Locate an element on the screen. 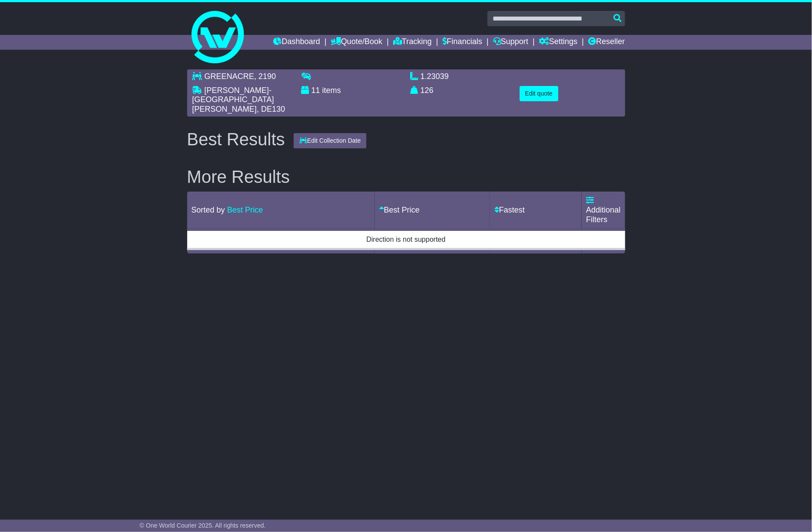 Image resolution: width=812 pixels, height=532 pixels. h2: More Results is located at coordinates (406, 176).